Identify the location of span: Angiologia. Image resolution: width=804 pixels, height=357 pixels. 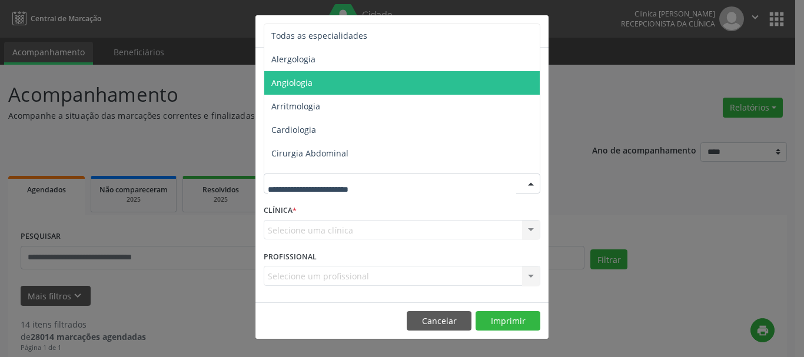
(292, 82).